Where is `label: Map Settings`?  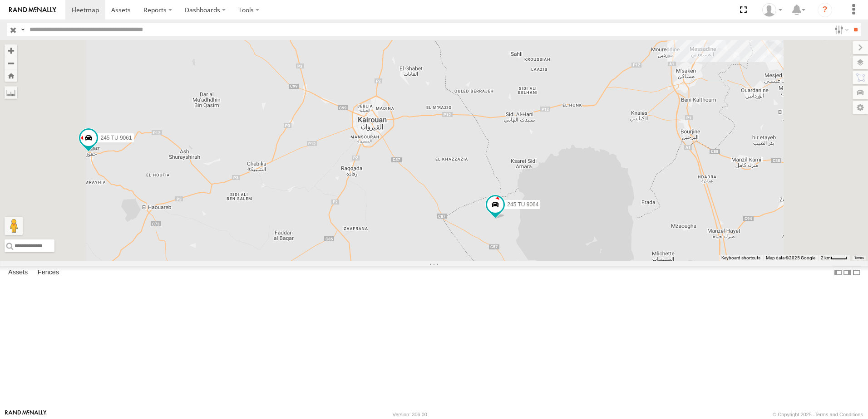 label: Map Settings is located at coordinates (860, 107).